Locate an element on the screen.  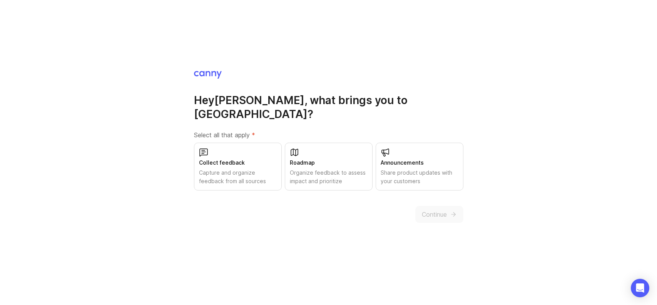
div: Announcements is located at coordinates (420, 163).